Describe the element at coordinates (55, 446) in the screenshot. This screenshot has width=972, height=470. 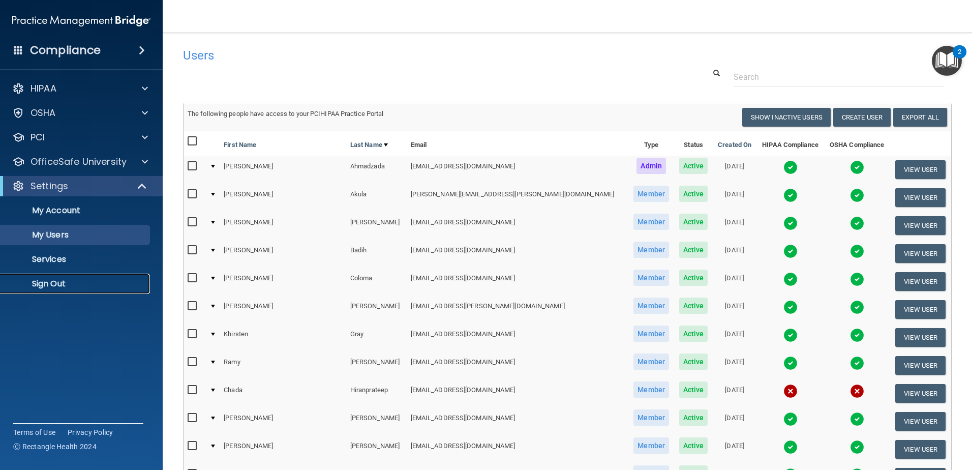
I see `span: Ⓒ Rectangle Health 2024` at that location.